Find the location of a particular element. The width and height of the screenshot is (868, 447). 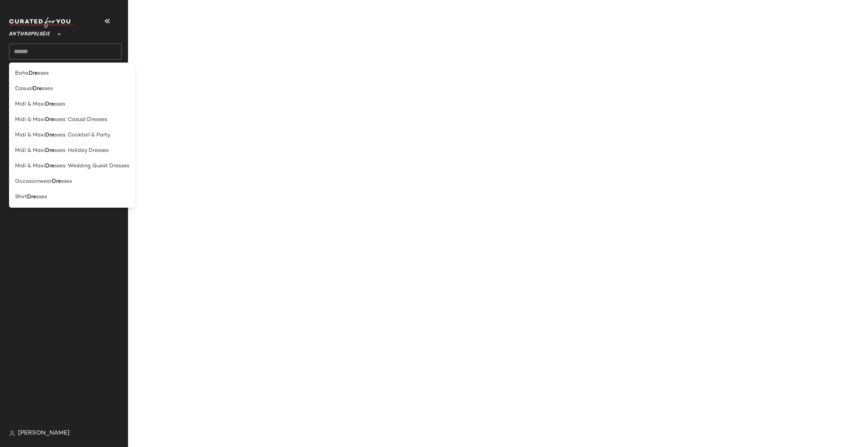

span: sses: Wedding Guest Dresses is located at coordinates (92, 166).